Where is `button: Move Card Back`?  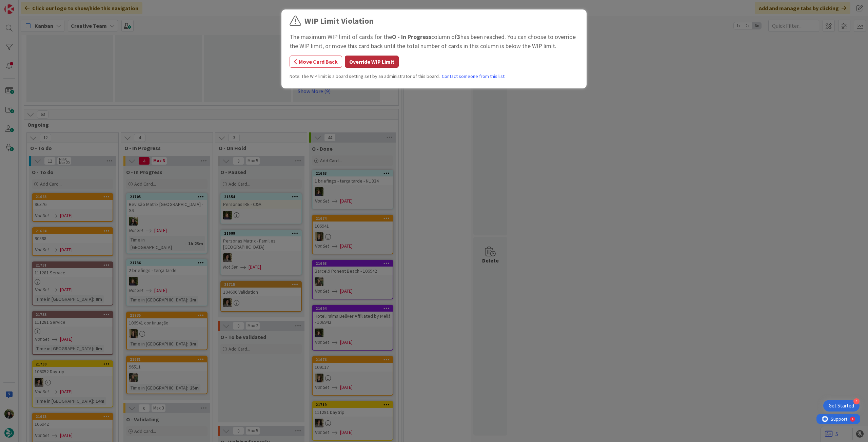
button: Move Card Back is located at coordinates (316, 61).